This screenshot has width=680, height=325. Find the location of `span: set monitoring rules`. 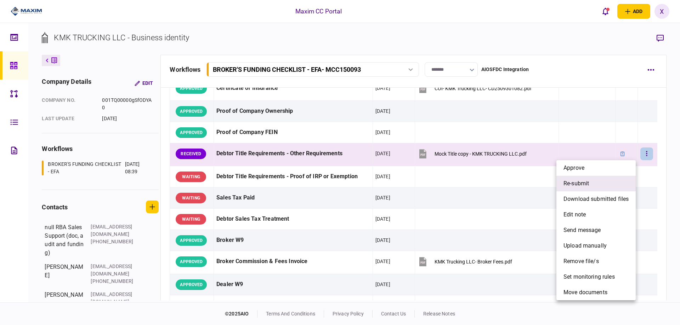

span: set monitoring rules is located at coordinates (589, 277).